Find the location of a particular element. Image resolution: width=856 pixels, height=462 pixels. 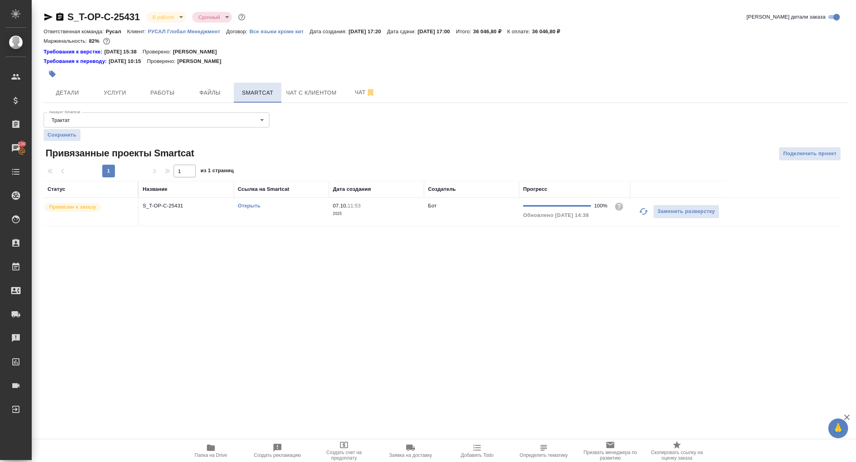

p: РУСАЛ Глобал Менеджмент is located at coordinates (187, 31).